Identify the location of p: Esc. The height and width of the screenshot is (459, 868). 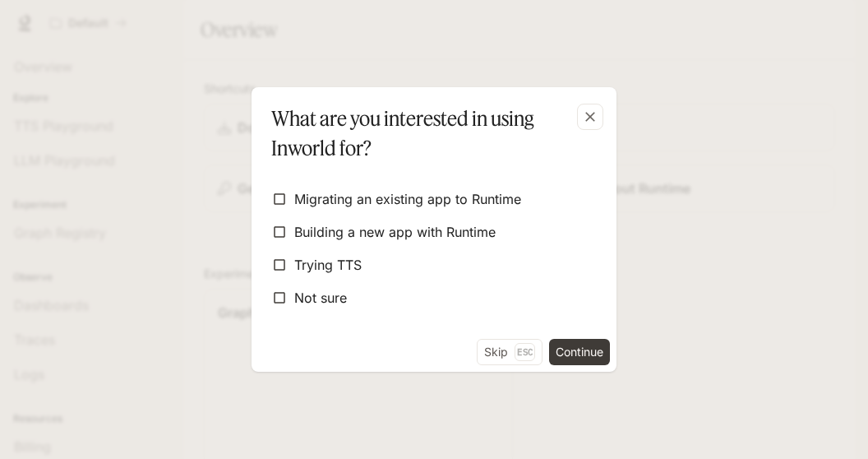
(524, 352).